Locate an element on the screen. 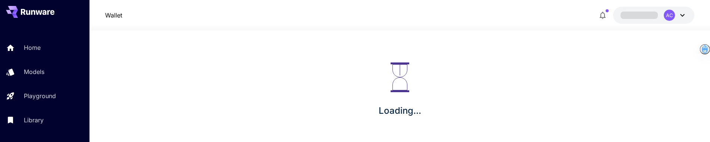  p: Home is located at coordinates (32, 48).